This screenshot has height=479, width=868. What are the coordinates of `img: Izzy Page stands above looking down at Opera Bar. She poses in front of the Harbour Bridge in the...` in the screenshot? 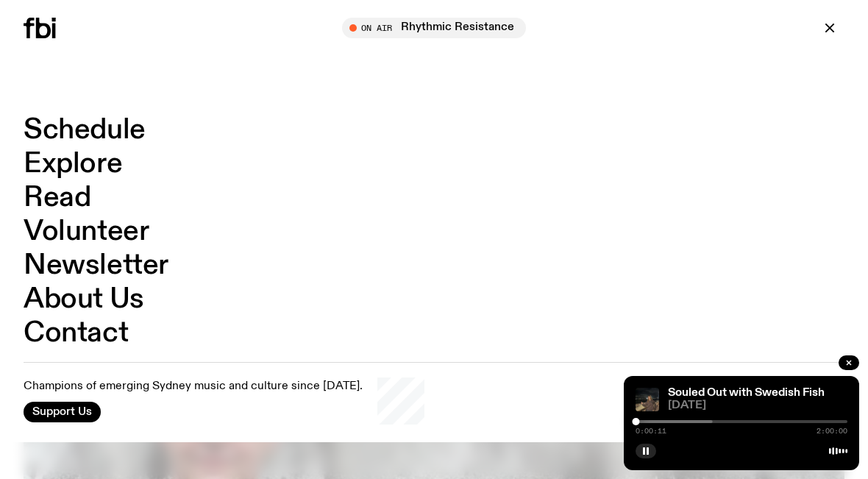 It's located at (647, 400).